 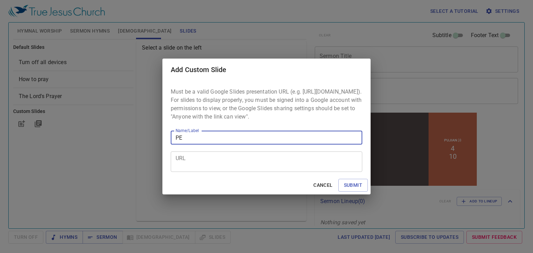 I want to click on h2: Add Custom Slide, so click(x=266, y=70).